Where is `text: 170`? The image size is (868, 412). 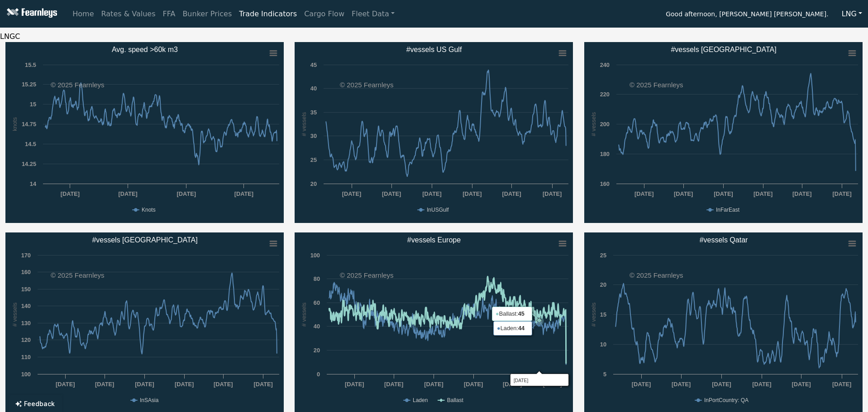 text: 170 is located at coordinates (26, 255).